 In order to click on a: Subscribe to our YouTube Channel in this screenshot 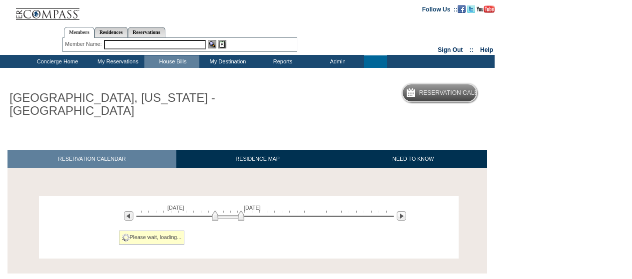, I will do `click(486, 8)`.